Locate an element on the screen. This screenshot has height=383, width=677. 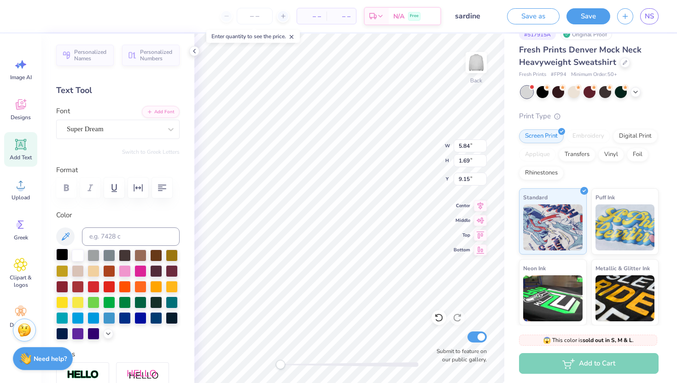
img: Stroke is located at coordinates (83, 375).